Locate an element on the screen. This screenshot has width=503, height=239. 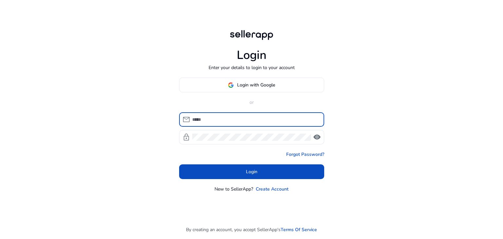
button: Login is located at coordinates (252, 172).